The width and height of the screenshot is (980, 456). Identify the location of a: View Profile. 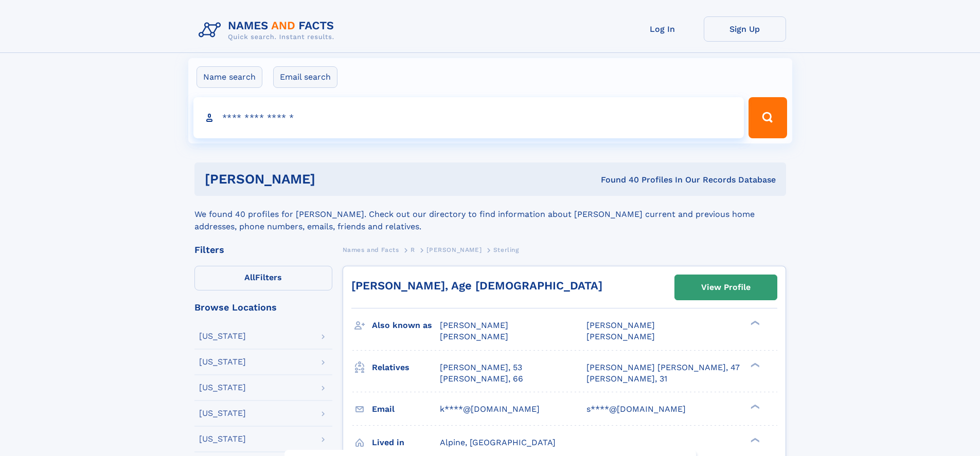
(726, 287).